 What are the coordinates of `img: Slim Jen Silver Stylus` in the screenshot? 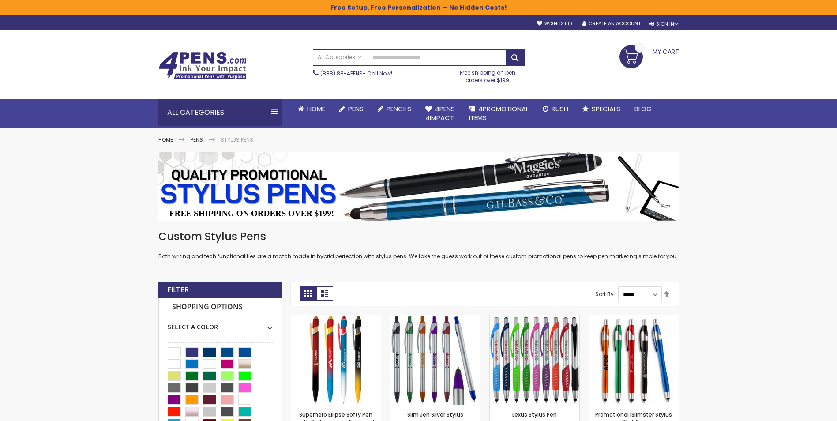 It's located at (435, 360).